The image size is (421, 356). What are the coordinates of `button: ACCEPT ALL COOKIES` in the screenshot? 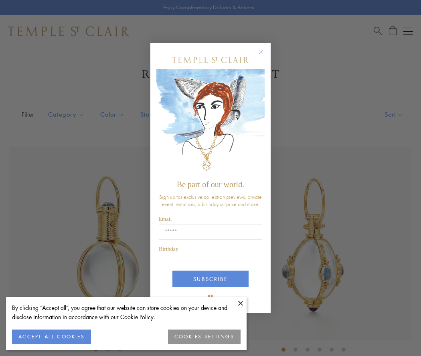 It's located at (51, 337).